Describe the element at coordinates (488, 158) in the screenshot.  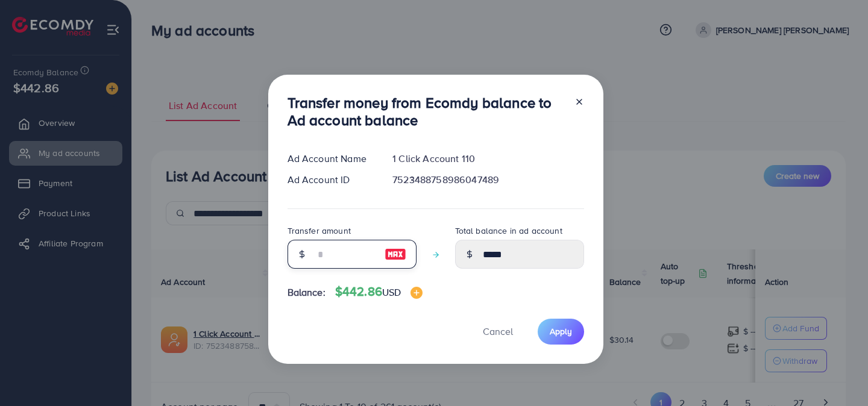
I see `div: 1 Click Account 110` at that location.